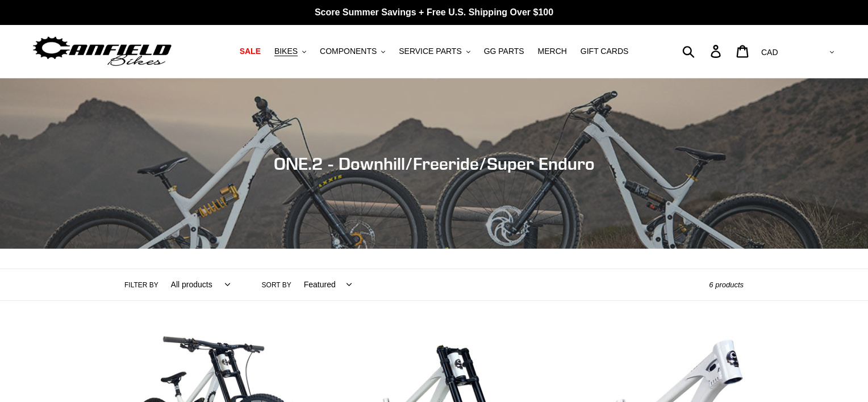 Image resolution: width=868 pixels, height=402 pixels. I want to click on label: Sort by, so click(277, 285).